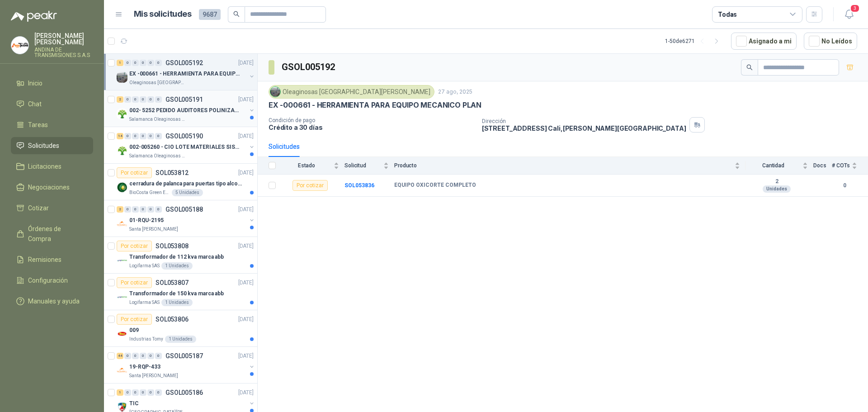  What do you see at coordinates (45, 260) in the screenshot?
I see `span: Remisiones` at bounding box center [45, 260].